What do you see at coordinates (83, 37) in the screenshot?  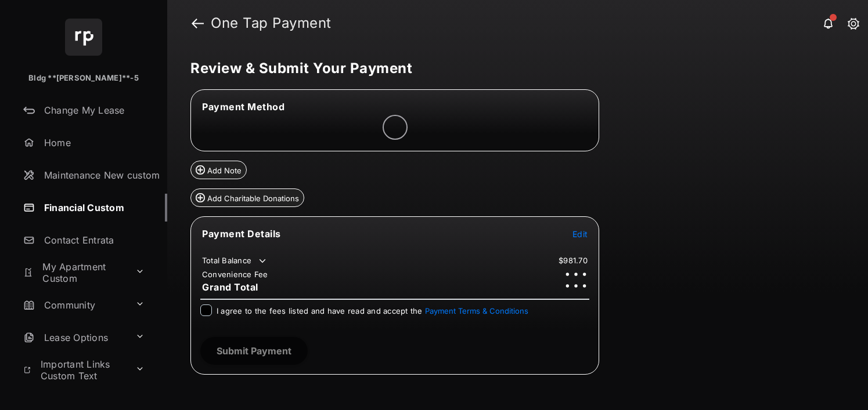 I see `img: svg+xml;base64,PHN2ZyB4bWxucz0iaHR0cDovL3d3dy53My5vcmcvMjAwMC9zdmciIHdpZHRoPSI2NCIgaGVpZ2h0PSI2NC...` at bounding box center [83, 37].